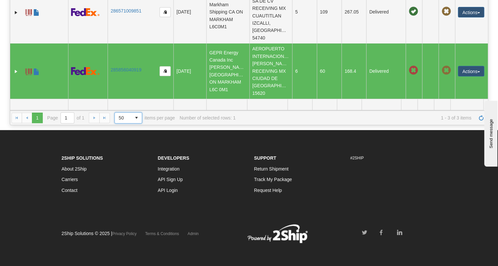  What do you see at coordinates (207, 118) in the screenshot?
I see `div: Number of selected rows: 1` at bounding box center [207, 118].